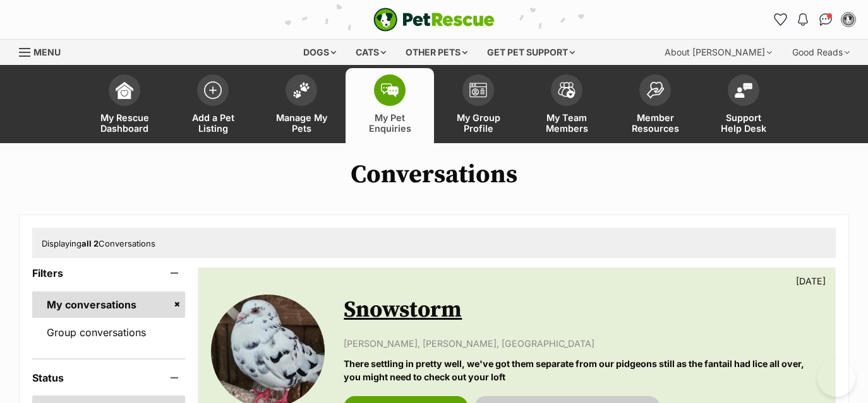  What do you see at coordinates (814, 19) in the screenshot?
I see `ul: Account quick links` at bounding box center [814, 19].